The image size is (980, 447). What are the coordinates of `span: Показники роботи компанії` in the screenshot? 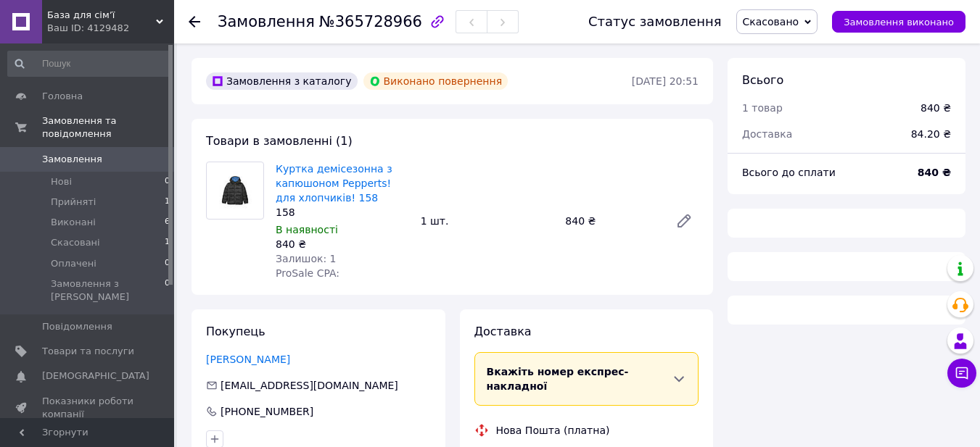 It's located at (88, 408).